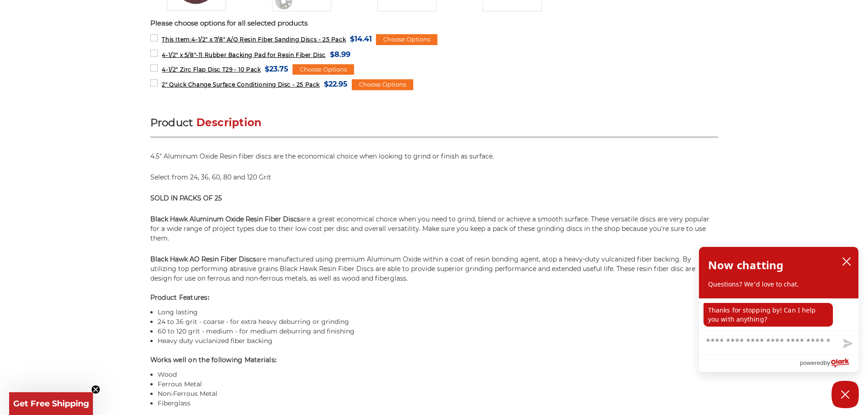 Image resolution: width=868 pixels, height=415 pixels. What do you see at coordinates (96, 389) in the screenshot?
I see `button: Close teaser` at bounding box center [96, 389].